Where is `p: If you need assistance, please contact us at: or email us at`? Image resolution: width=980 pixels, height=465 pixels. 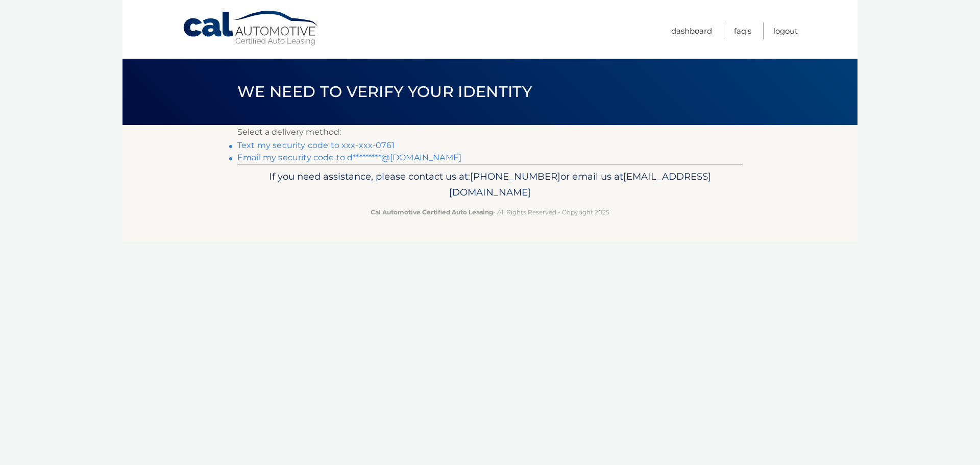
p: If you need assistance, please contact us at: or email us at is located at coordinates (490, 184).